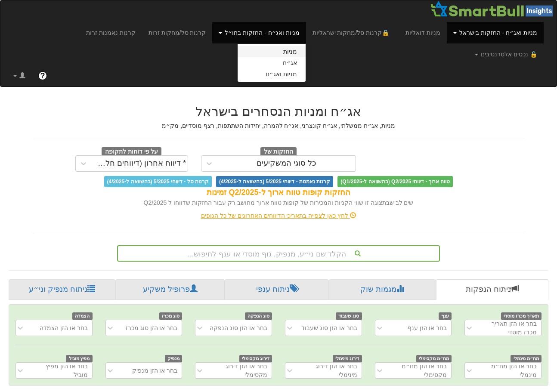 This screenshot has width=557, height=392. Describe the element at coordinates (521, 316) in the screenshot. I see `span: תאריך מכרז מוסדי` at that location.